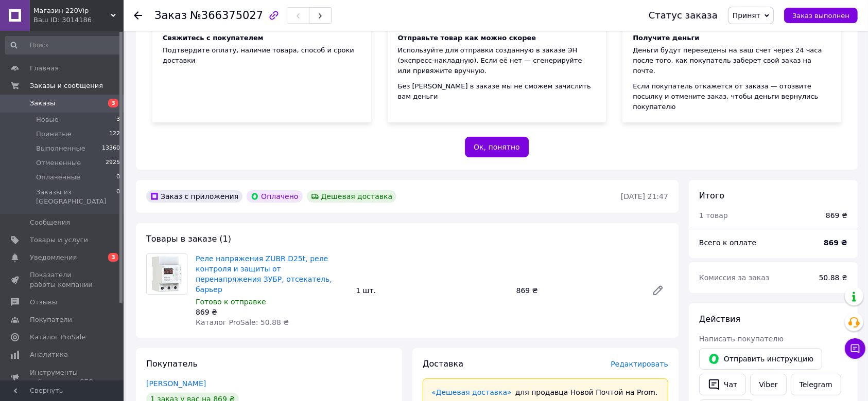 Image resolution: width=868 pixels, height=401 pixels. I want to click on button: Отправить инструкцию, so click(761, 359).